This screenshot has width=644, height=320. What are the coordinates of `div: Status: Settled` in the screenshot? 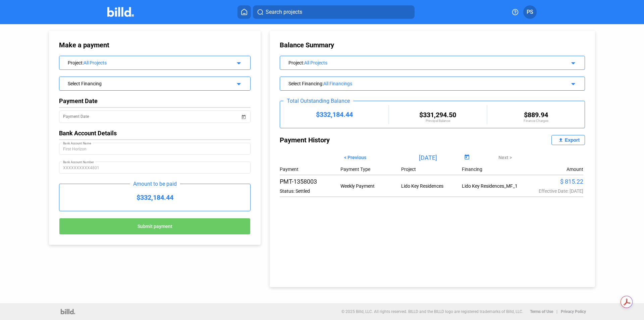 It's located at (310, 191).